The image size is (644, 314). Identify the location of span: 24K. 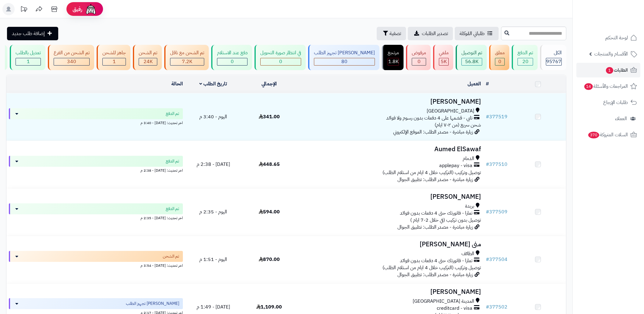
(148, 61).